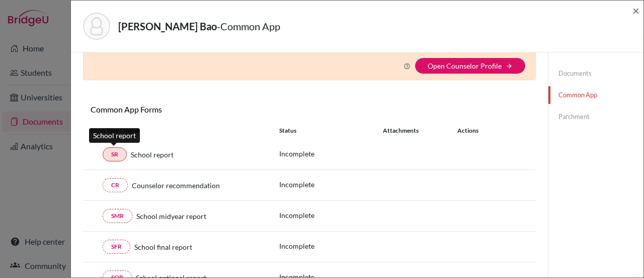 Image resolution: width=644 pixels, height=278 pixels. Describe the element at coordinates (477, 130) in the screenshot. I see `div: Actions` at that location.